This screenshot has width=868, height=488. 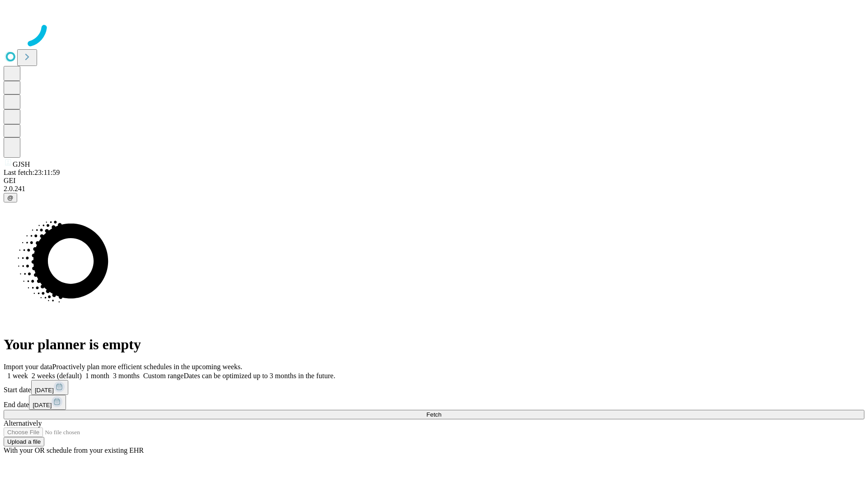 What do you see at coordinates (434, 181) in the screenshot?
I see `div: GEI` at bounding box center [434, 181].